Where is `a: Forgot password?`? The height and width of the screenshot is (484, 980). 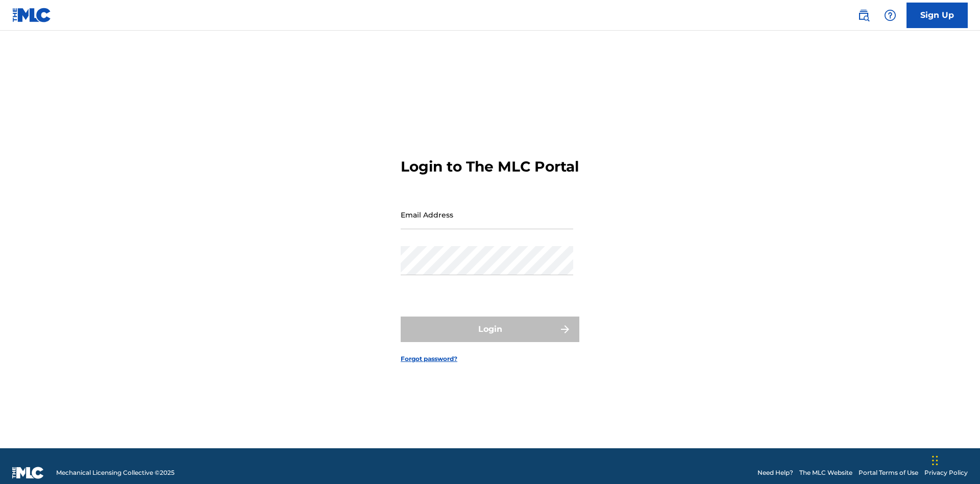 a: Forgot password? is located at coordinates (429, 359).